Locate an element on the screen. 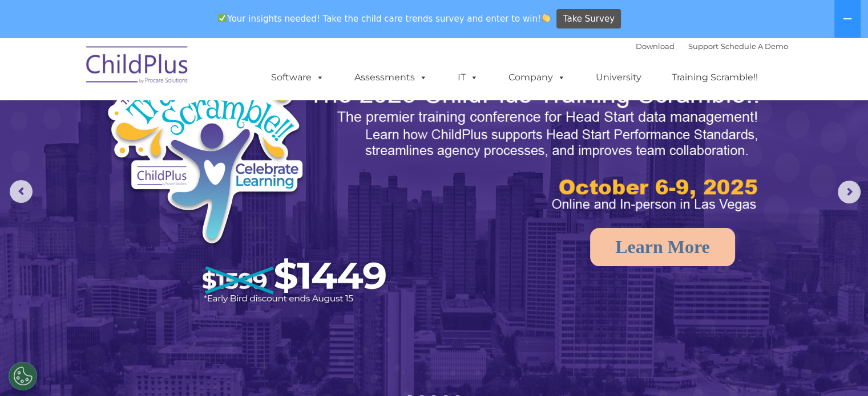  a: Software is located at coordinates (298, 78).